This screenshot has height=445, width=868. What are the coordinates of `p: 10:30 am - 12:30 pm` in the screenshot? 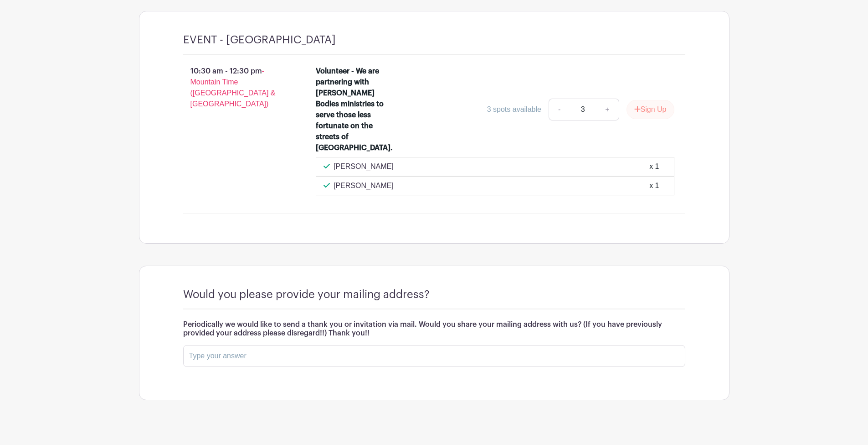 It's located at (235, 87).